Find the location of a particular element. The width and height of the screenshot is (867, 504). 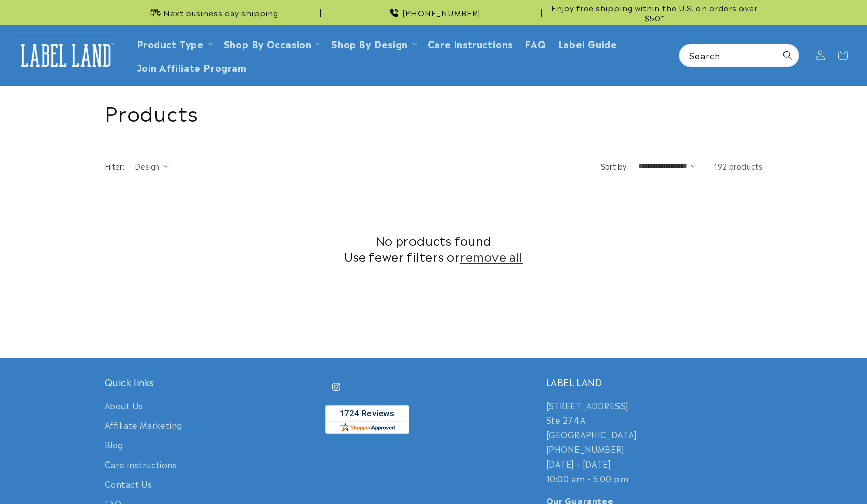

span: Next business day shipping is located at coordinates (221, 13).